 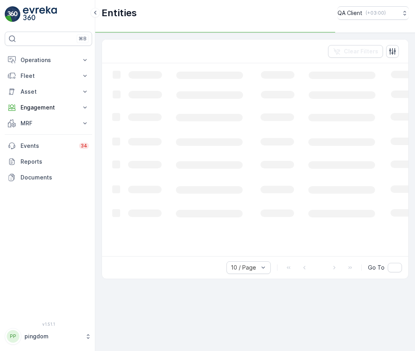 What do you see at coordinates (361, 51) in the screenshot?
I see `p: Clear Filters` at bounding box center [361, 51].